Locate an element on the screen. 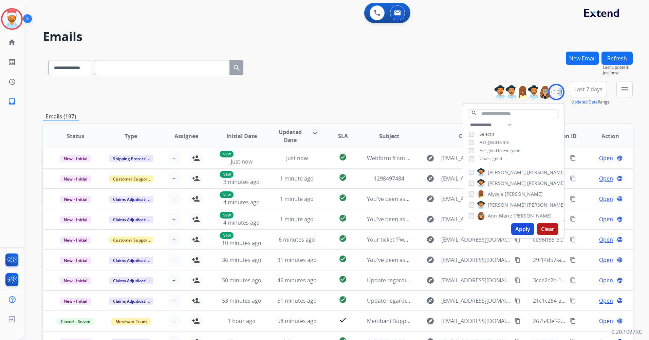  span: 31 minutes ago is located at coordinates (297, 260).